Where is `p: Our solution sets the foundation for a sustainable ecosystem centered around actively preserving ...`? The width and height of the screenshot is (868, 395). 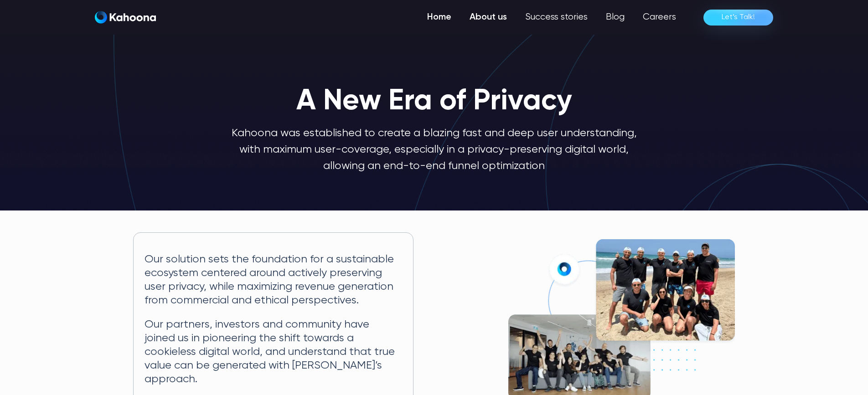
p: Our solution sets the foundation for a sustainable ecosystem centered around actively preserving ... is located at coordinates (273, 280).